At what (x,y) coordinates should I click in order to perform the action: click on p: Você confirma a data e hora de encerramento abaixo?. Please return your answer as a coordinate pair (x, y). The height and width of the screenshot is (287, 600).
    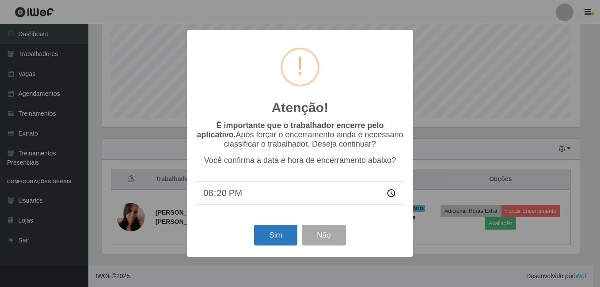
    Looking at the image, I should click on (300, 160).